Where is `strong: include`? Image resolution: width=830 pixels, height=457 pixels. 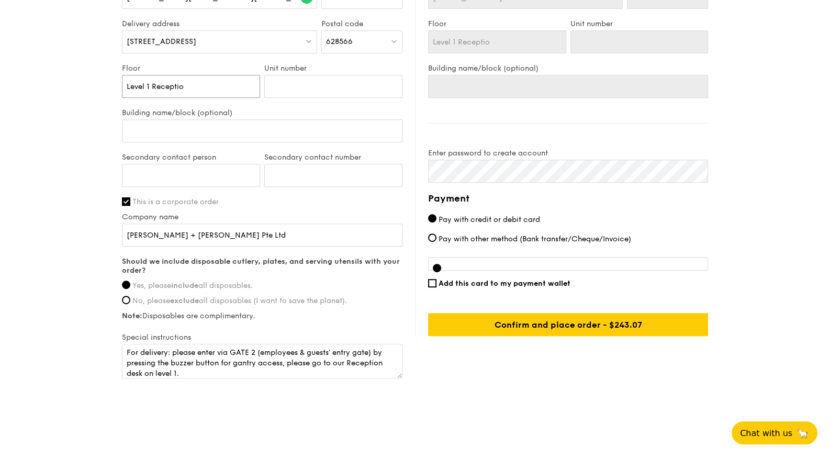 strong: include is located at coordinates (185, 285).